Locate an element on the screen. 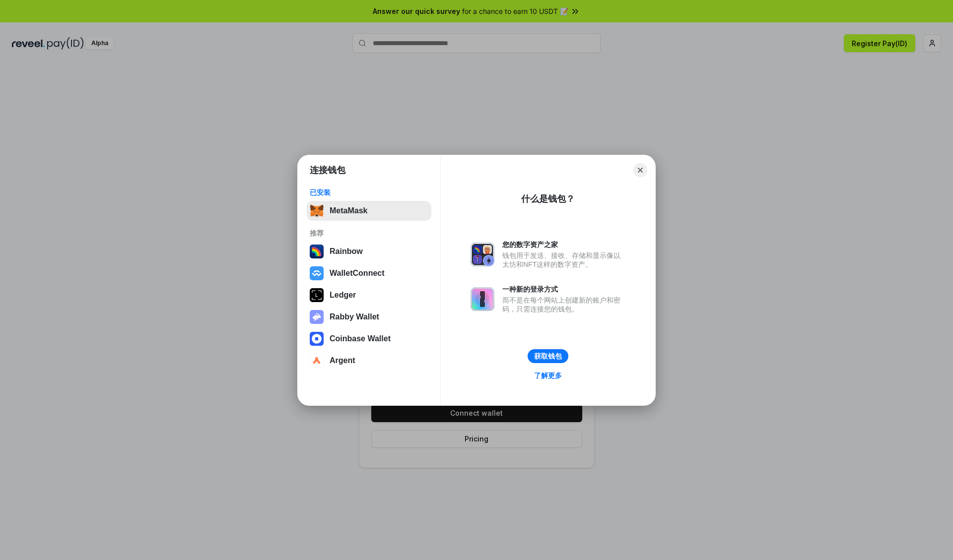 The image size is (953, 560). h1: 连接钱包 is located at coordinates (327, 170).